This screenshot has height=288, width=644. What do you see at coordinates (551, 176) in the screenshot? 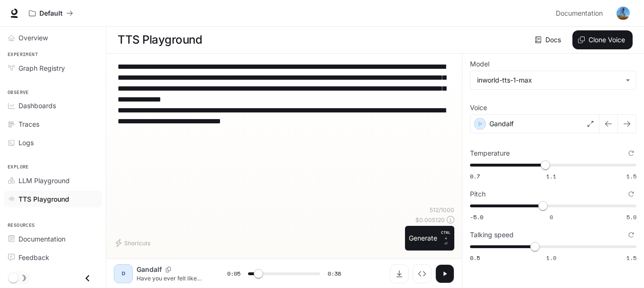
I see `span: 1.1` at bounding box center [551, 176].